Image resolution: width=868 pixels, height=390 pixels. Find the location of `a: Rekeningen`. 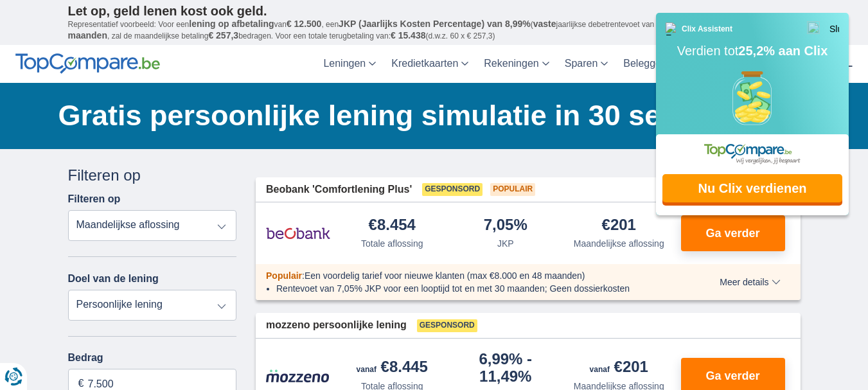

a: Rekeningen is located at coordinates (516, 63).